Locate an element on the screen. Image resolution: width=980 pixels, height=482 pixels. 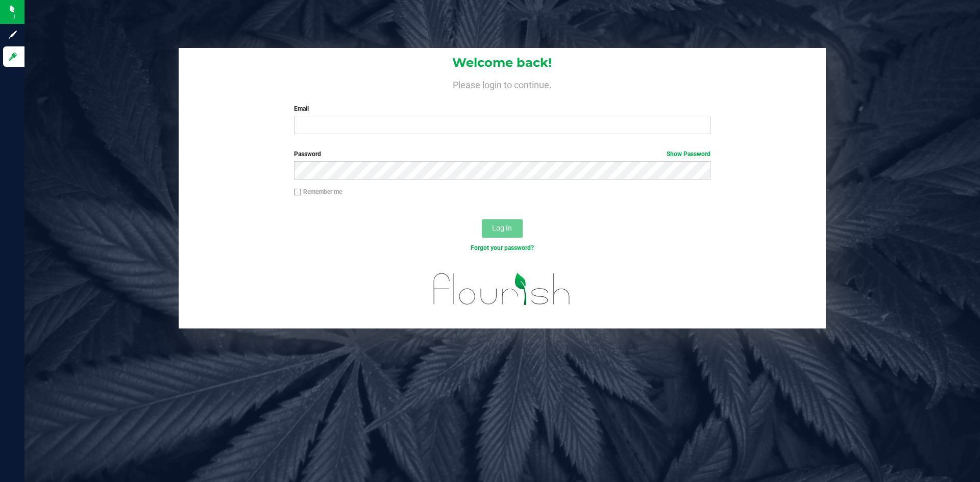
label: Remember me is located at coordinates (318, 192).